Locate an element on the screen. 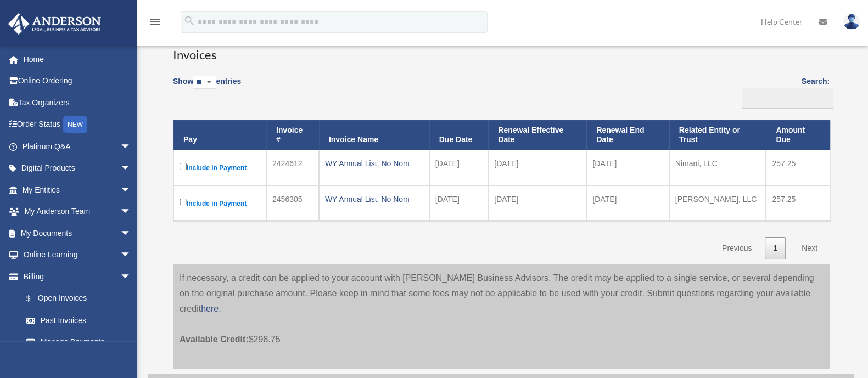  i: menu is located at coordinates (154, 22).